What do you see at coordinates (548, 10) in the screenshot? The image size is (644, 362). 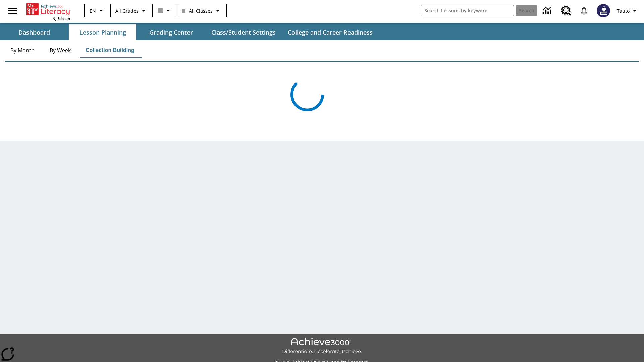 I see `a: Data Center` at bounding box center [548, 10].